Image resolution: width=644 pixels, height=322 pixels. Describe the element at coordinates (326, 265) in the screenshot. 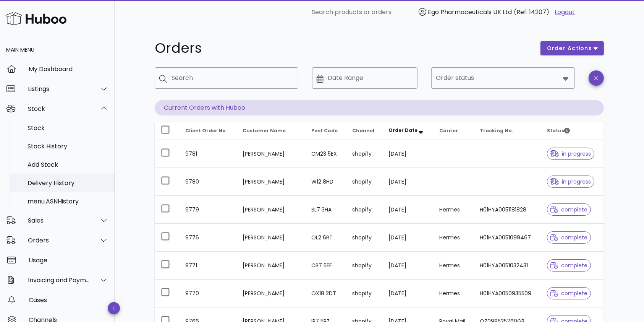

I see `td: CB7 5EF` at that location.